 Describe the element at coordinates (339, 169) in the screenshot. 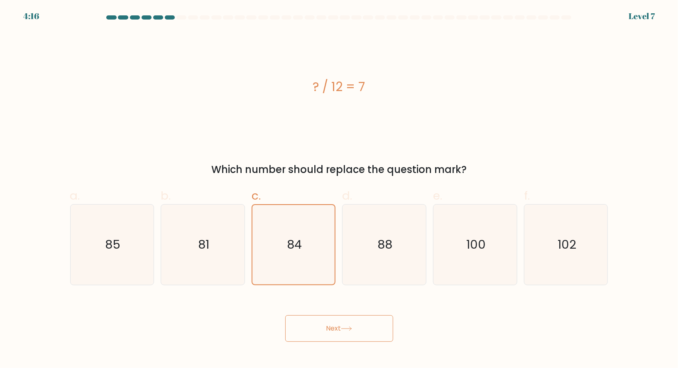

I see `div: Which number should replace the question mark?` at that location.